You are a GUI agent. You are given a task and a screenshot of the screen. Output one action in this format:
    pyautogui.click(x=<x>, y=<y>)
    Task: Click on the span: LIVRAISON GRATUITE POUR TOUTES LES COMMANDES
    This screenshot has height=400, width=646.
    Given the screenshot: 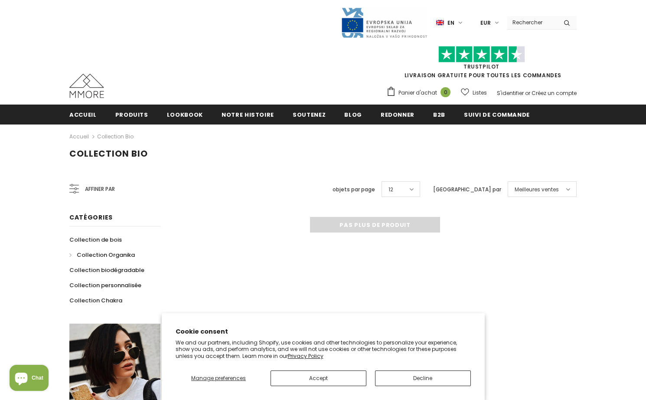 What is the action you would take?
    pyautogui.click(x=481, y=64)
    